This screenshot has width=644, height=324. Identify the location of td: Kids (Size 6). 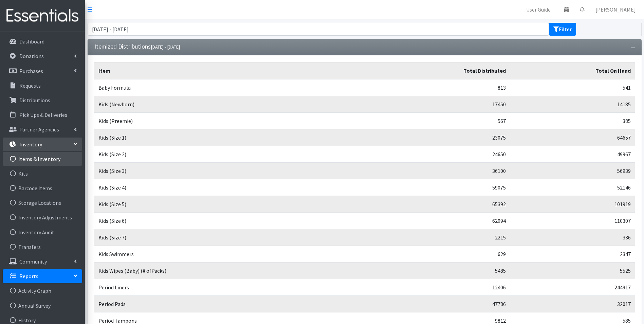
(230, 221).